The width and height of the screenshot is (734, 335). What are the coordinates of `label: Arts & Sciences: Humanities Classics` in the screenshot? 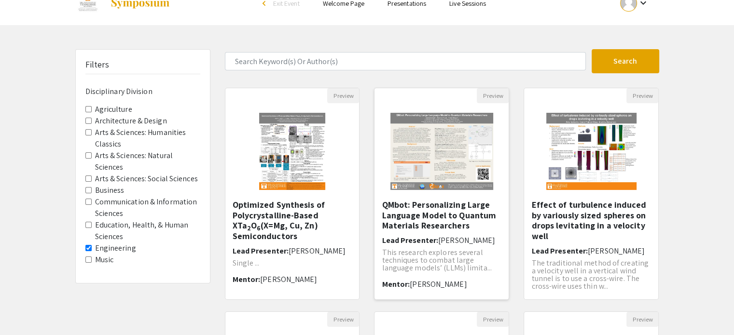 It's located at (148, 138).